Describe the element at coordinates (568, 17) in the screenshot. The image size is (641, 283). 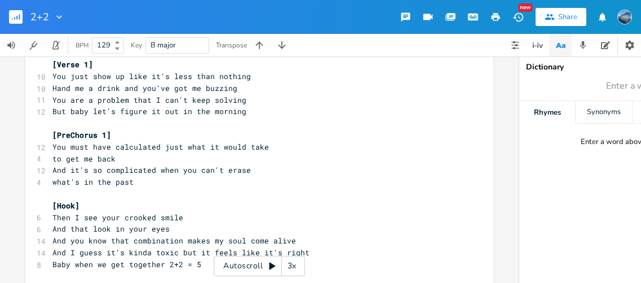
I see `div: Share` at that location.